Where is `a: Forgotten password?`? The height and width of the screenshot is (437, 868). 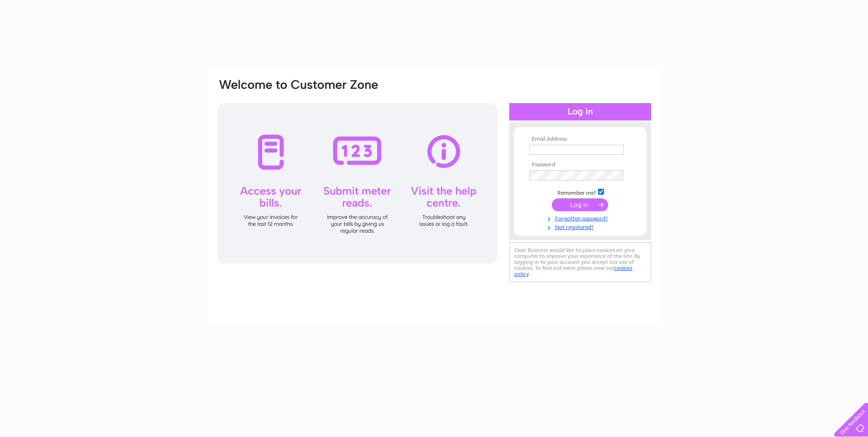
a: Forgotten password? is located at coordinates (581, 218).